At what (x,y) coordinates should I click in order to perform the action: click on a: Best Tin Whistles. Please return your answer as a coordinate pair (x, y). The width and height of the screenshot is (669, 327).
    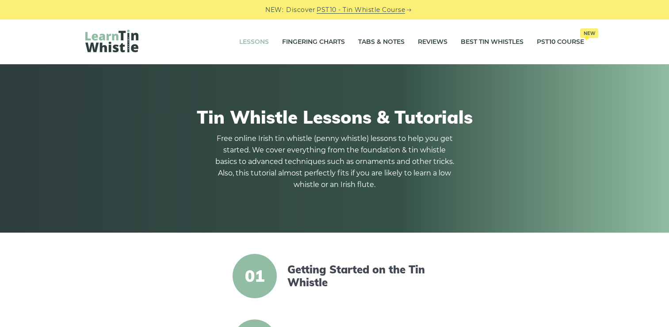
    Looking at the image, I should click on (492, 42).